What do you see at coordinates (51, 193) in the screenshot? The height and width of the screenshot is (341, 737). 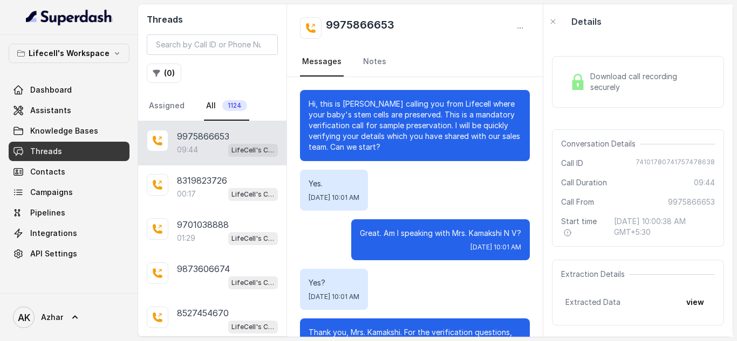 I see `span: Campaigns` at bounding box center [51, 193].